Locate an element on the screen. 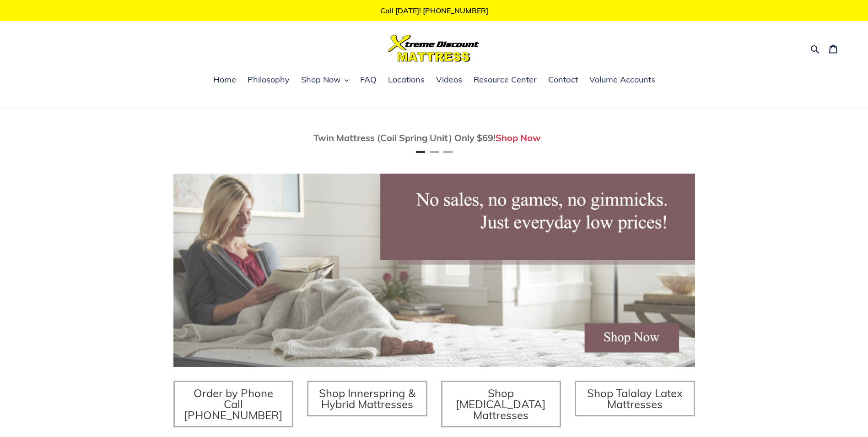  span: Contact is located at coordinates (563, 80).